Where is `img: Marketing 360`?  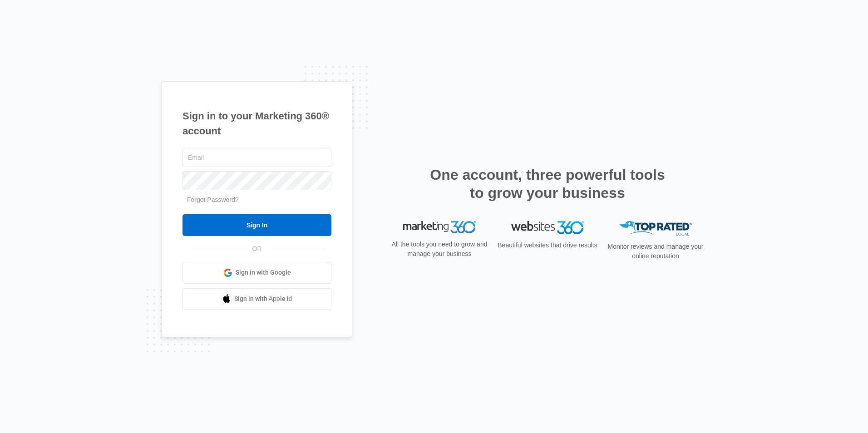 img: Marketing 360 is located at coordinates (439, 227).